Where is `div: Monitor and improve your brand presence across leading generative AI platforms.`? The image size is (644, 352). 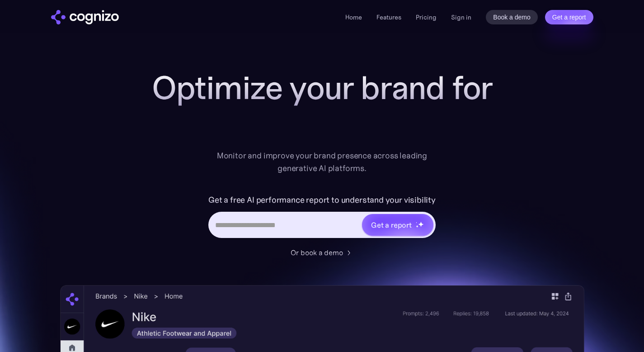 div: Monitor and improve your brand presence across leading generative AI platforms. is located at coordinates (323, 162).